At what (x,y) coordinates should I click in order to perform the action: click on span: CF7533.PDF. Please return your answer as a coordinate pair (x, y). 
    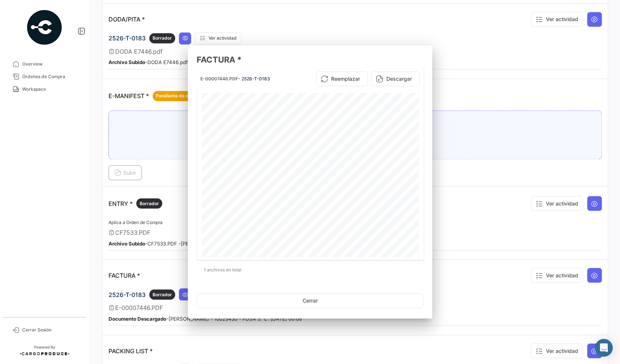
    Looking at the image, I should click on (132, 232).